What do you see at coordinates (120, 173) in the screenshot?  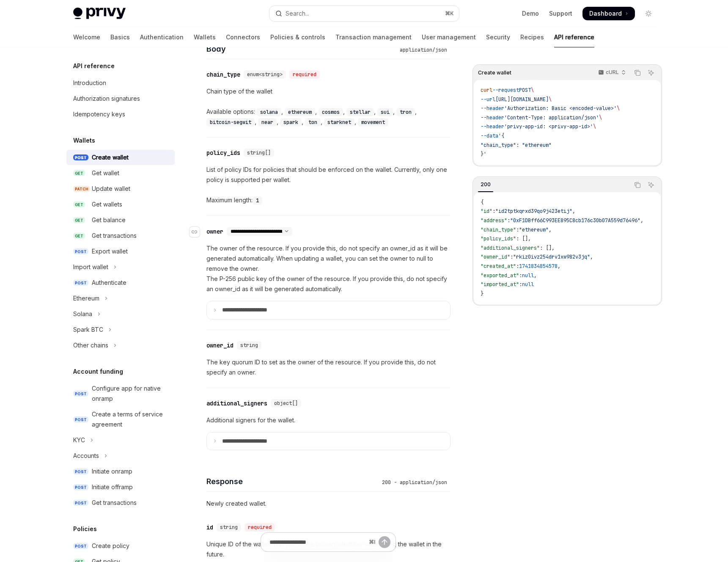 I see `a: GETGet wallet` at bounding box center [120, 173].